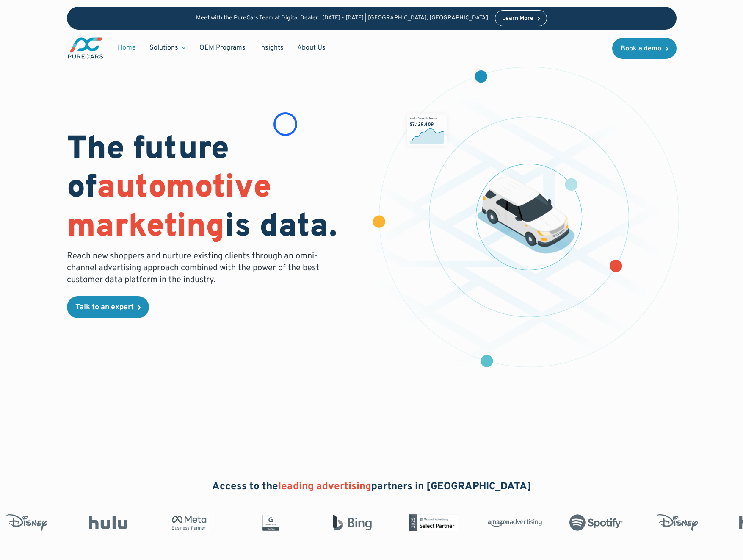  What do you see at coordinates (272, 48) in the screenshot?
I see `a: Insights` at bounding box center [272, 48].